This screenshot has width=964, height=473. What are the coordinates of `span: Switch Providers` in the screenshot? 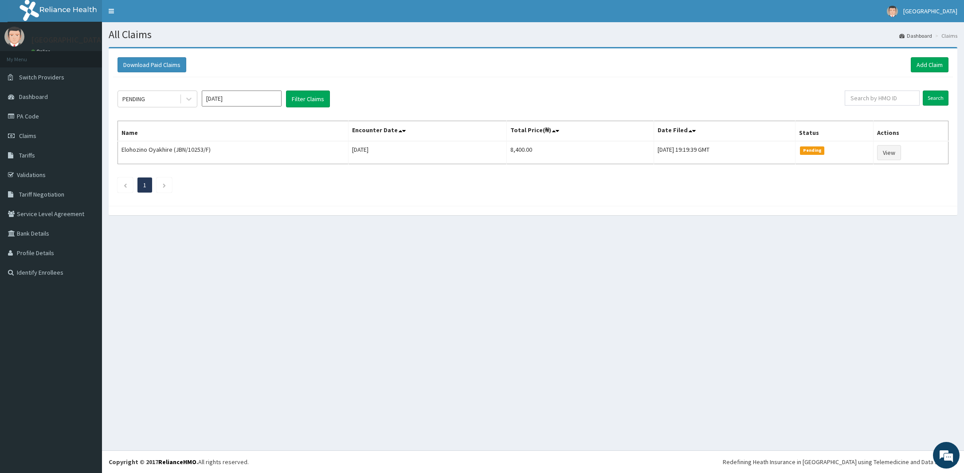 It's located at (42, 77).